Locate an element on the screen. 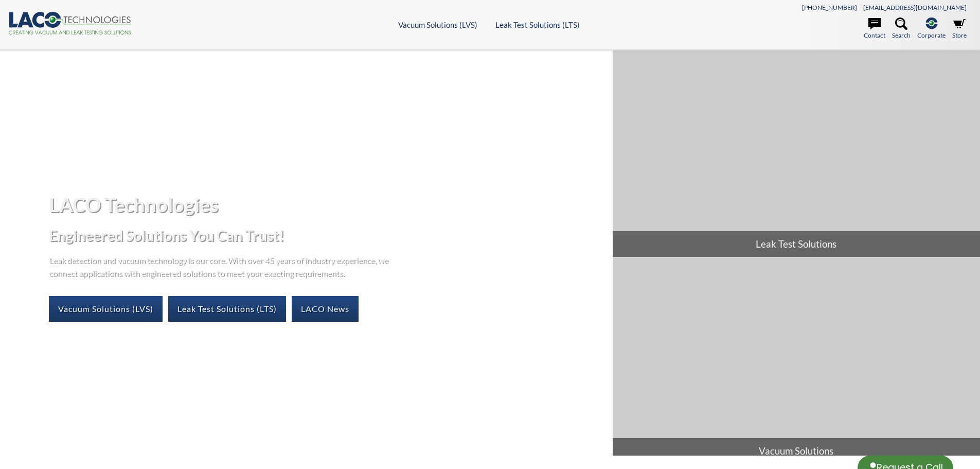 The height and width of the screenshot is (469, 980). p: Leak detection and vacuum technology is our core. With over 45 years of industry experience, we c... is located at coordinates (221, 266).